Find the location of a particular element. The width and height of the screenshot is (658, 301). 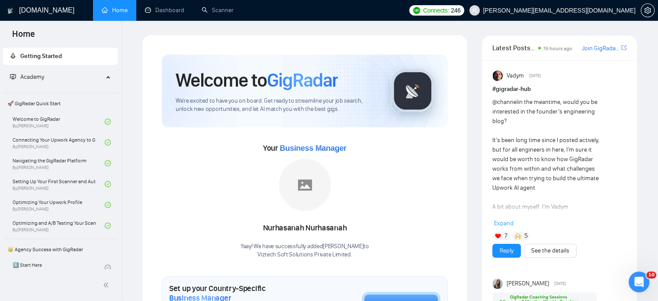

li: Getting Started is located at coordinates (60, 56).